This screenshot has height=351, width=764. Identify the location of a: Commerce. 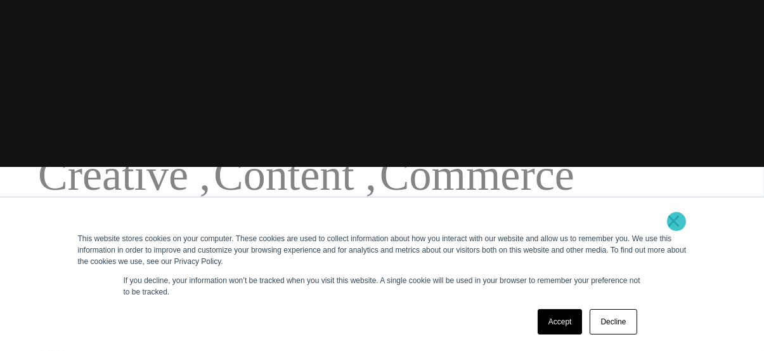
(477, 175).